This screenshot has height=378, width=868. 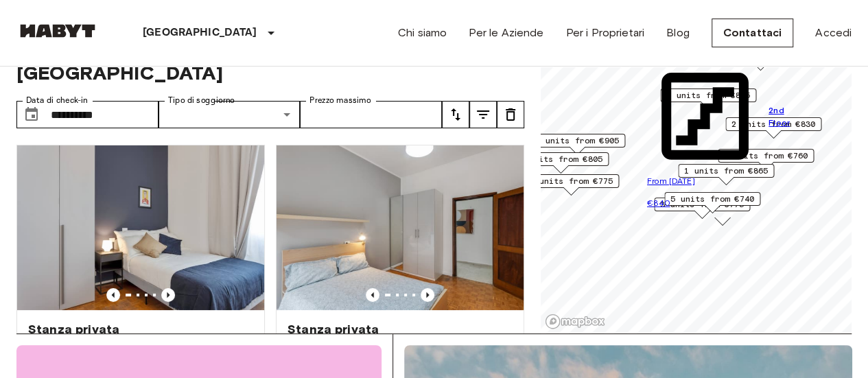 I want to click on a: Mapbox logo, so click(x=575, y=321).